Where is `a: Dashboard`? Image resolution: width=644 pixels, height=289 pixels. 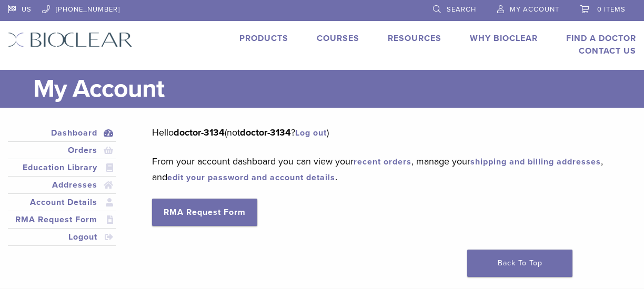 a: Dashboard is located at coordinates (61, 133).